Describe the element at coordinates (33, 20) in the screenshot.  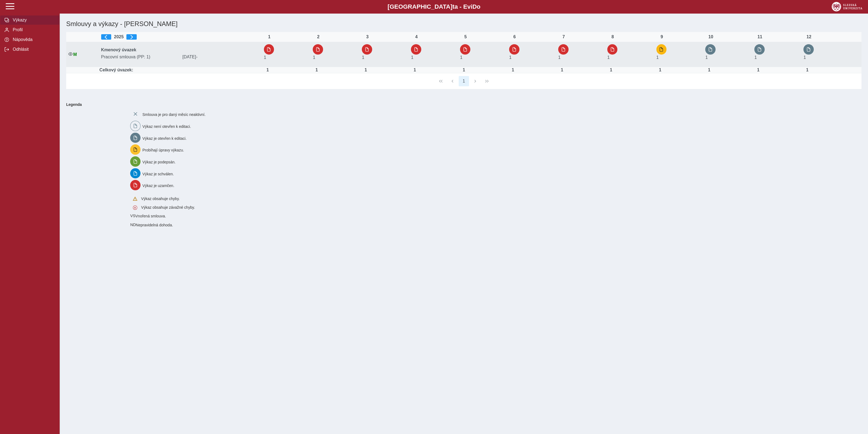
I see `span: Výkazy` at that location.